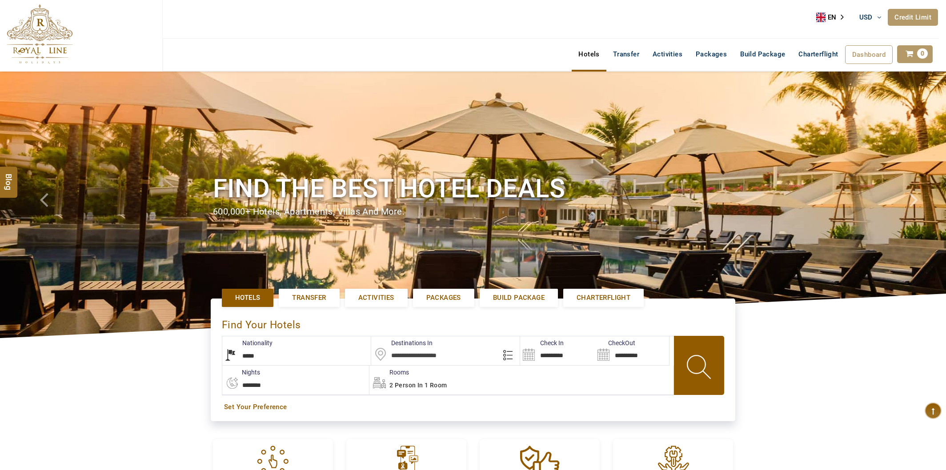 The image size is (946, 470). What do you see at coordinates (376, 298) in the screenshot?
I see `span: Activities` at bounding box center [376, 298].